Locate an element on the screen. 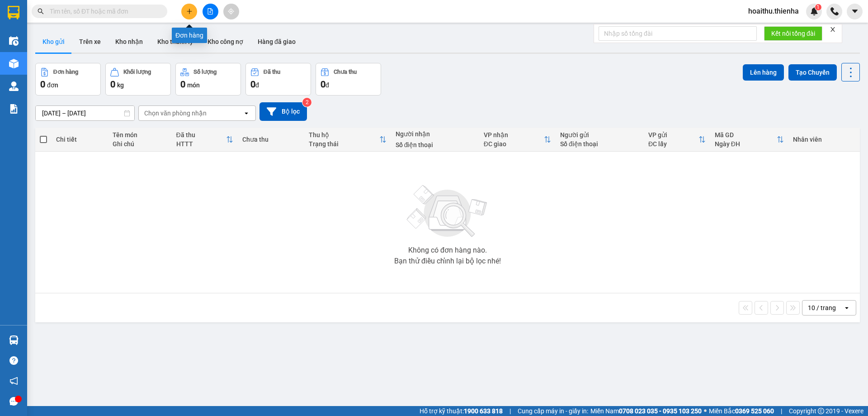 This screenshot has width=868, height=416. div: VP gửi is located at coordinates (673, 135).